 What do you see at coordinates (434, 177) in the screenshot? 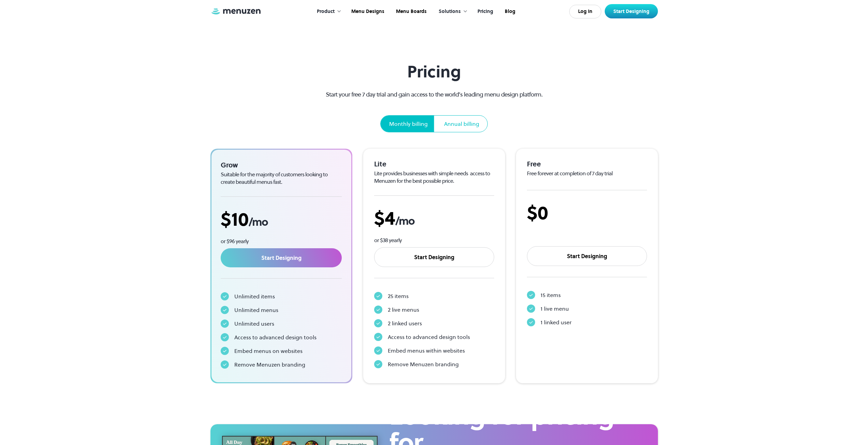
I see `div: Lite provides businesses with simple needs access to Menuzen for the best possible price.` at bounding box center [434, 177].